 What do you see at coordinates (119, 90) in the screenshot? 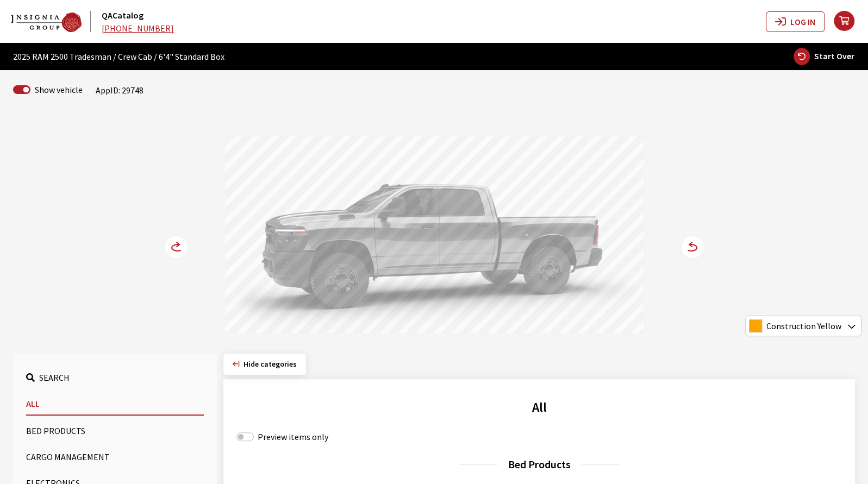
I see `div: AppID: 29748` at bounding box center [119, 90].